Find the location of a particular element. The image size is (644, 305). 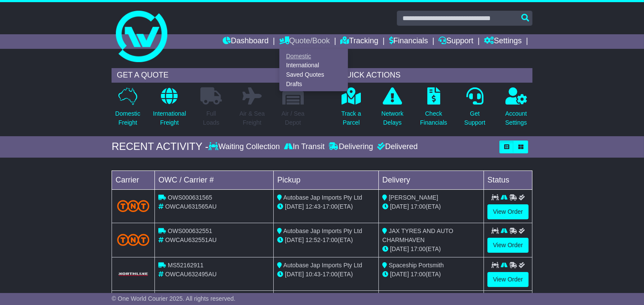

div: Waiting Collection is located at coordinates (245, 147).